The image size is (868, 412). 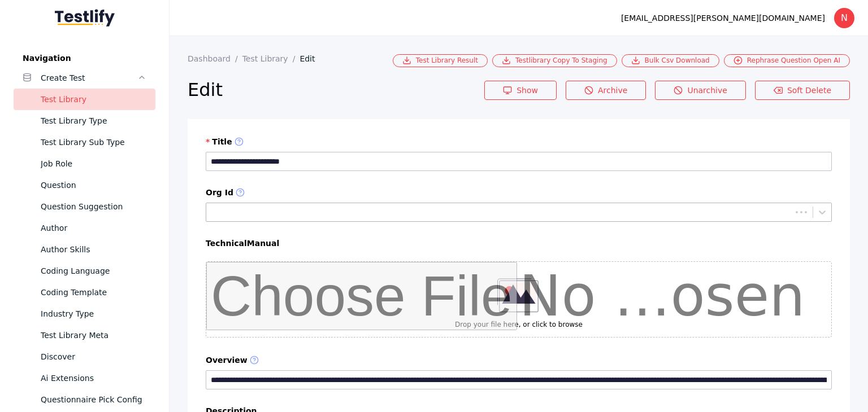 I want to click on a: Test Library Type, so click(x=84, y=121).